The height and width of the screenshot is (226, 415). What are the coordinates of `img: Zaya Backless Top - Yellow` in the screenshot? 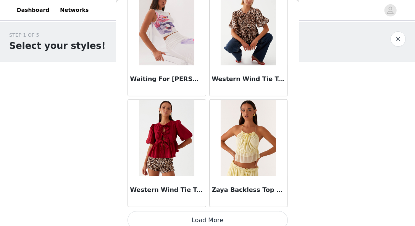 It's located at (248, 138).